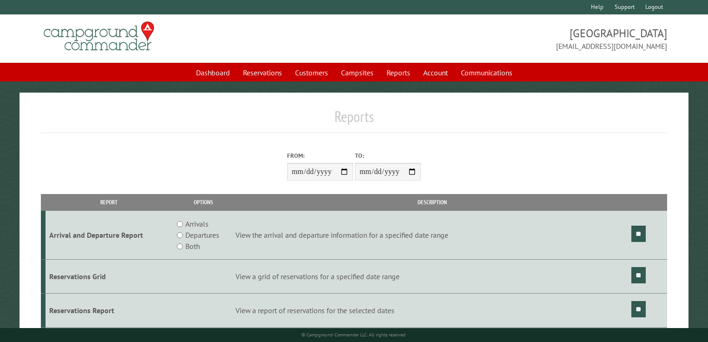 The image size is (708, 342). Describe the element at coordinates (109, 310) in the screenshot. I see `td: Reservations Report` at that location.